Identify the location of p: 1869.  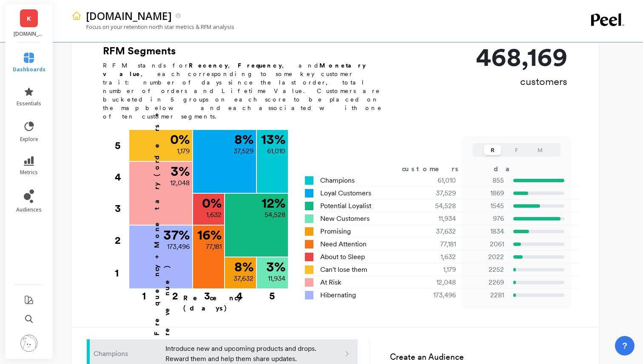
(485, 193).